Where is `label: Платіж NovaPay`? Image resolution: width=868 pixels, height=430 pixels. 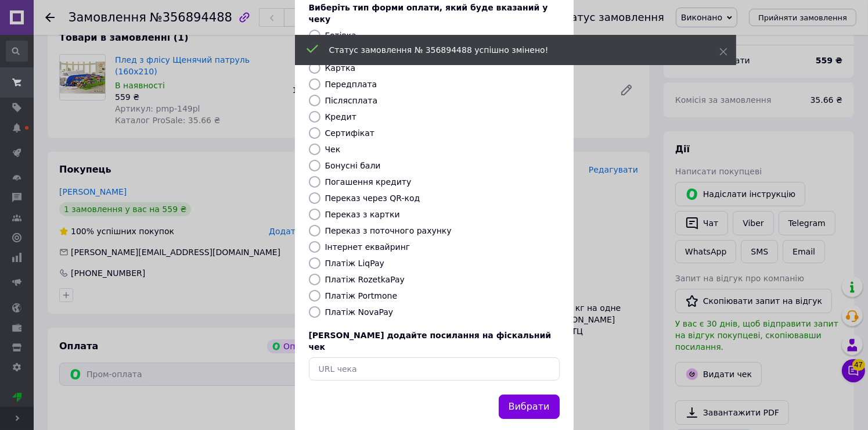 label: Платіж NovaPay is located at coordinates (359, 312).